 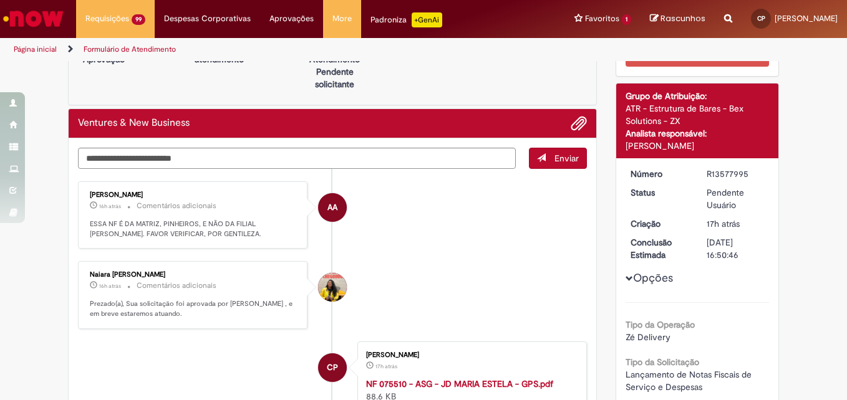 I want to click on span: Aprovações, so click(x=291, y=19).